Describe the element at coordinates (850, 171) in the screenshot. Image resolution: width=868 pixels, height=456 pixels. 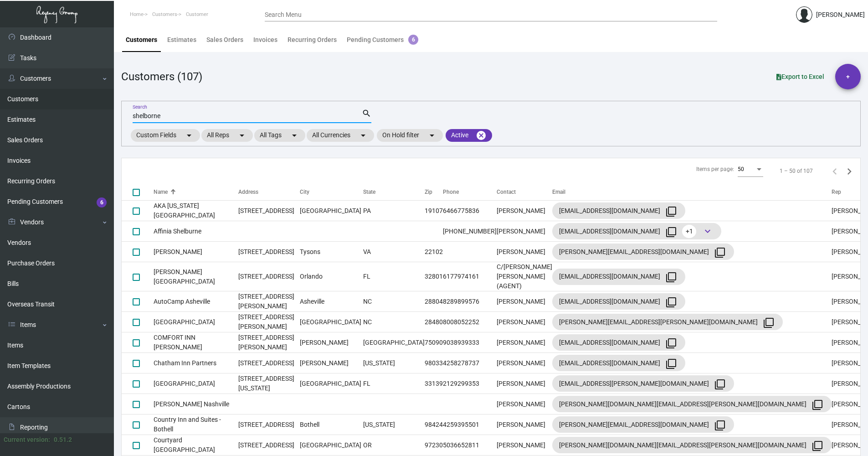
I see `button: Next page` at that location.